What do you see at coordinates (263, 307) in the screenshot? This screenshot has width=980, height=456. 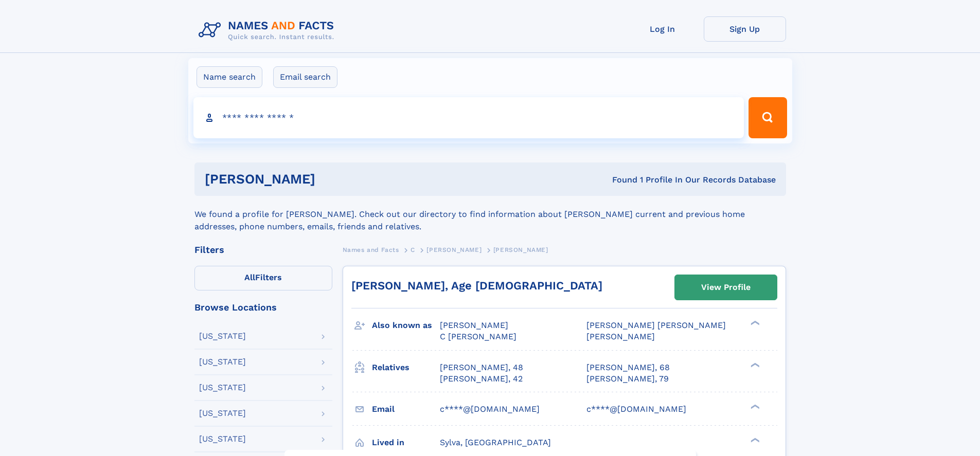 I see `div: Browse Locations` at bounding box center [263, 307].